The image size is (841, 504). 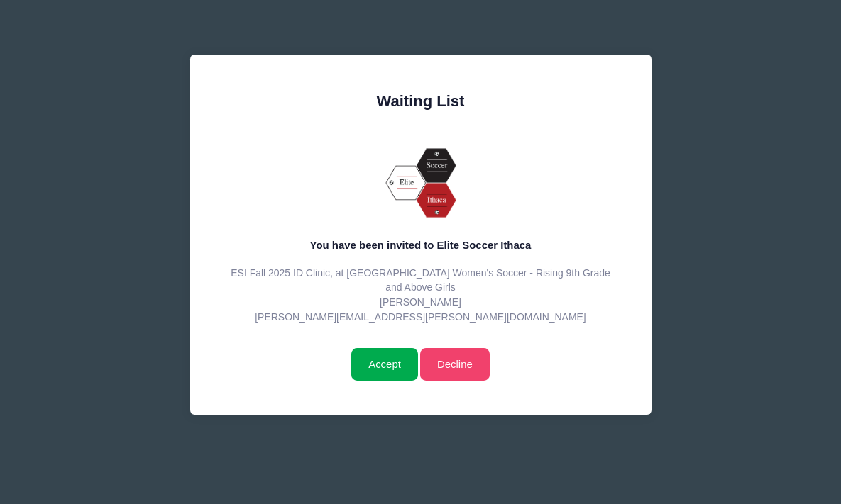 I want to click on input: Accept, so click(x=384, y=364).